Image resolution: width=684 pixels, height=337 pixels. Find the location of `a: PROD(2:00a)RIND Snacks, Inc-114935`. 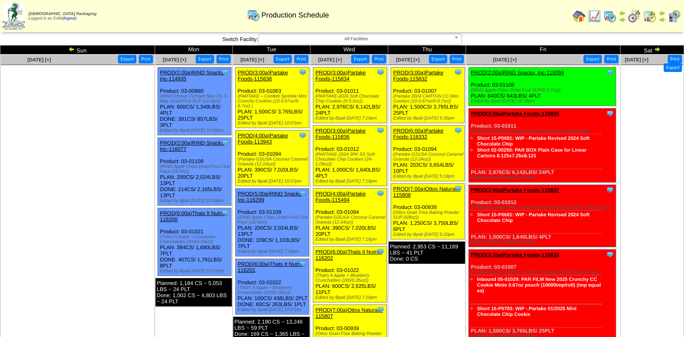

a: PROD(2:00a)RIND Snacks, Inc-114935 is located at coordinates (192, 76).